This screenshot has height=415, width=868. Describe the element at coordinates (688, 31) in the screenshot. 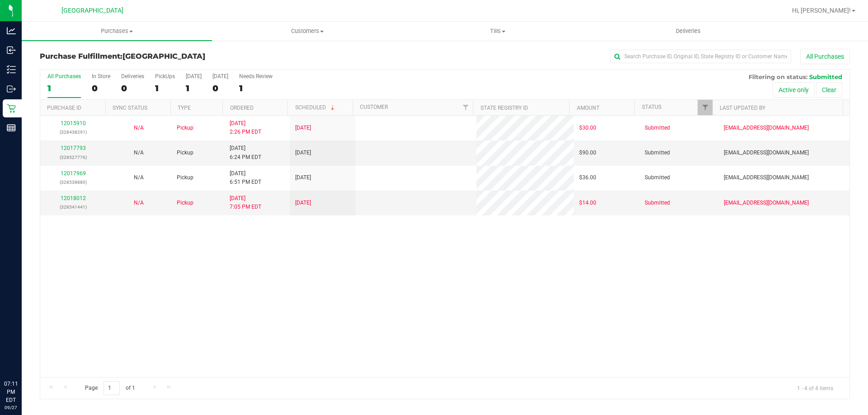

I see `a: Deliveries` at that location.